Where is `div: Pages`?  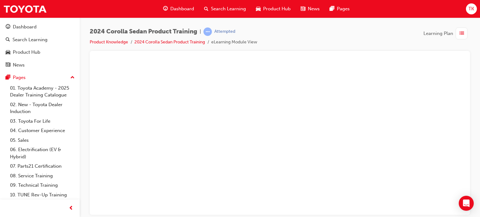
div: Pages is located at coordinates (19, 78).